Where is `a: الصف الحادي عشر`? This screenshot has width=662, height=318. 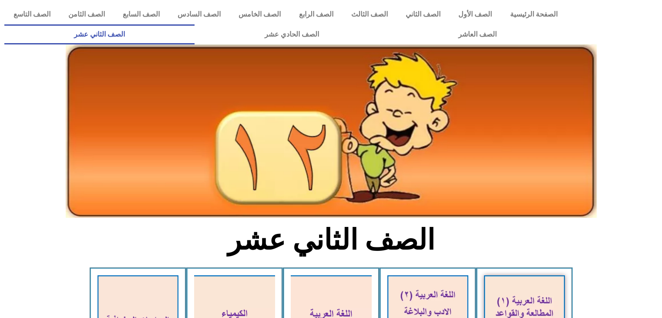 a: الصف الحادي عشر is located at coordinates (291, 34).